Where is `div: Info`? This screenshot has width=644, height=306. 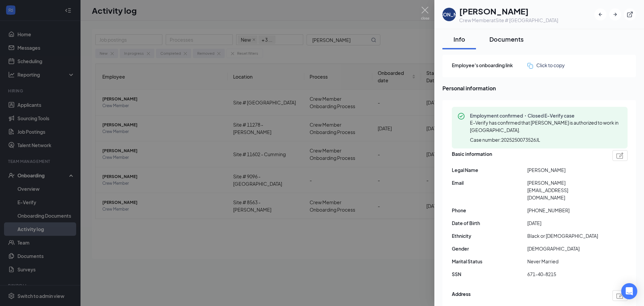 div: Info is located at coordinates (459, 39).